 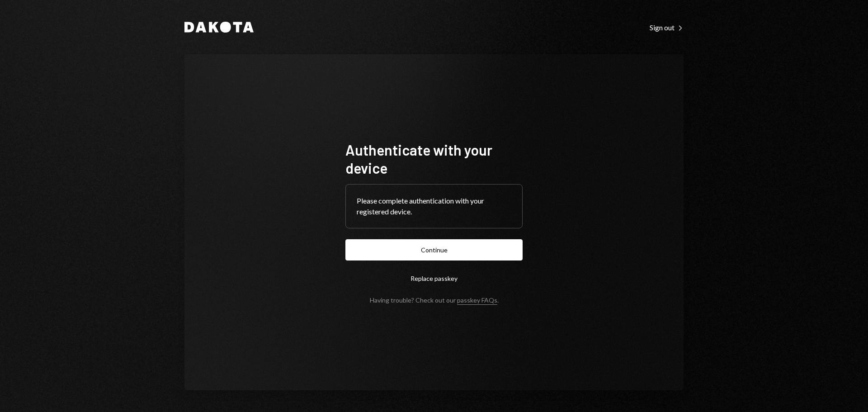 I want to click on a: Sign out, so click(x=667, y=27).